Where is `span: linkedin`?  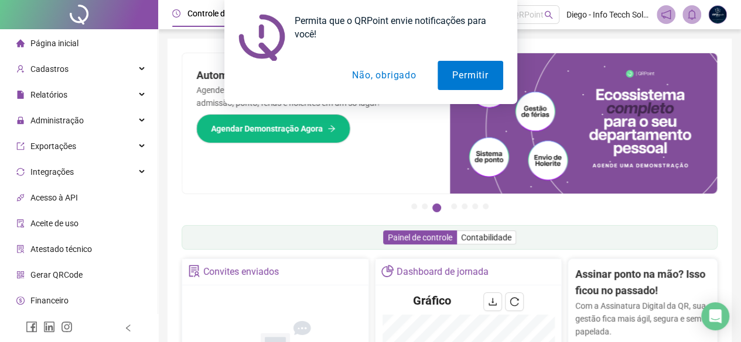 span: linkedin is located at coordinates (49, 327).